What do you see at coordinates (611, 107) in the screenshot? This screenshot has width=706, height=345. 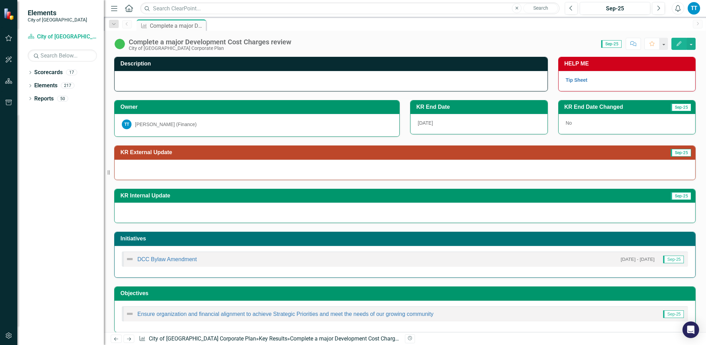 I see `h3: KR End Date Changed` at bounding box center [611, 107].